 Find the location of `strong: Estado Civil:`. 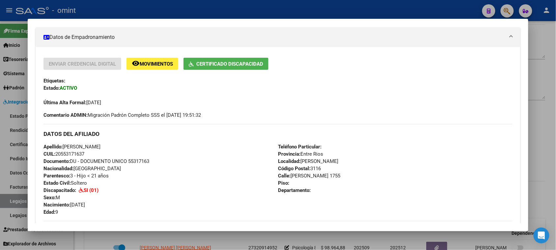

strong: Estado Civil: is located at coordinates (57, 183).